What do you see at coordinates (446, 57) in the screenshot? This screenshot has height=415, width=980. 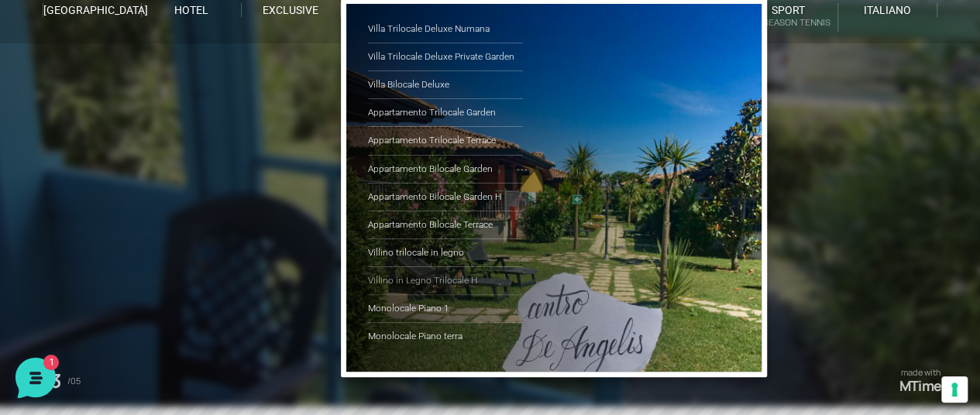 I see `a: Villa Trilocale Deluxe Private Garden` at bounding box center [446, 57].